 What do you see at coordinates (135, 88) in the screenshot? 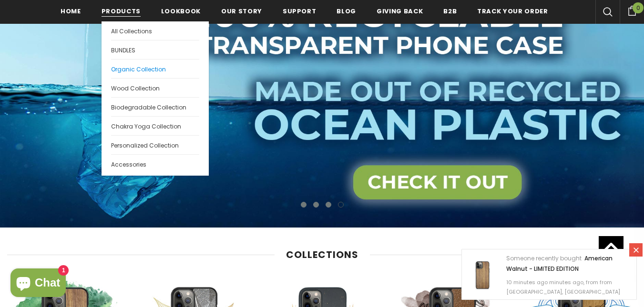
I see `span: Wood Collection` at bounding box center [135, 88].